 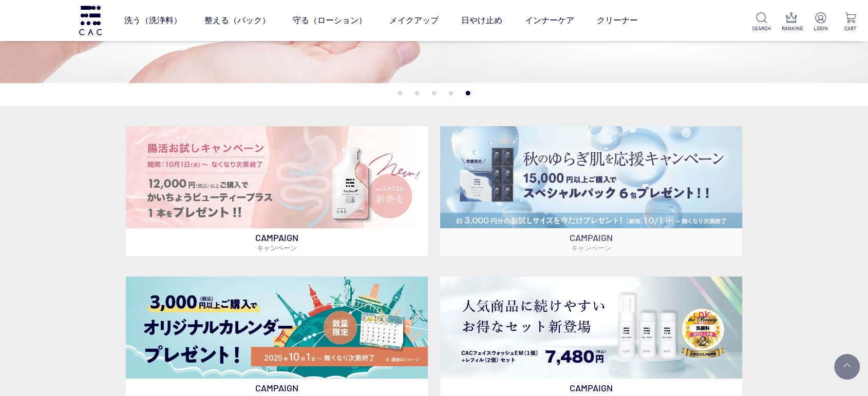 I want to click on img: website_grey.svg, so click(x=20, y=31).